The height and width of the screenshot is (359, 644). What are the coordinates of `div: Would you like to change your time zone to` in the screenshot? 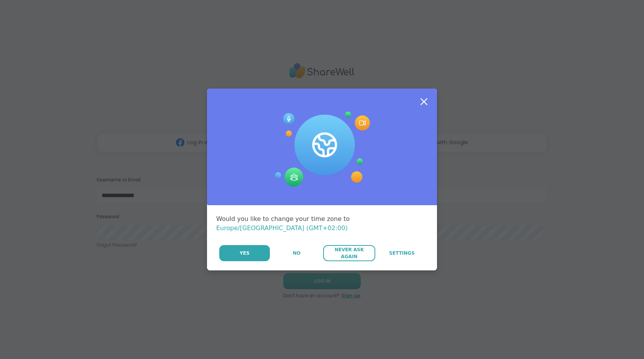 It's located at (322, 224).